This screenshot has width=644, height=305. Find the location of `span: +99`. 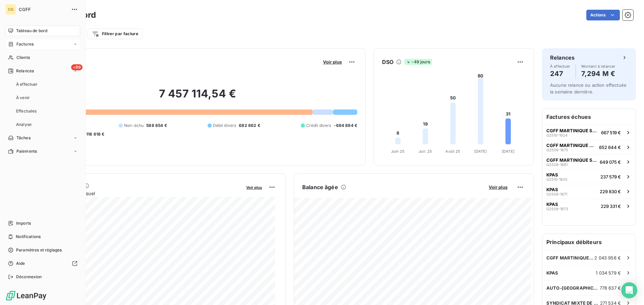

span: +99 is located at coordinates (77, 67).